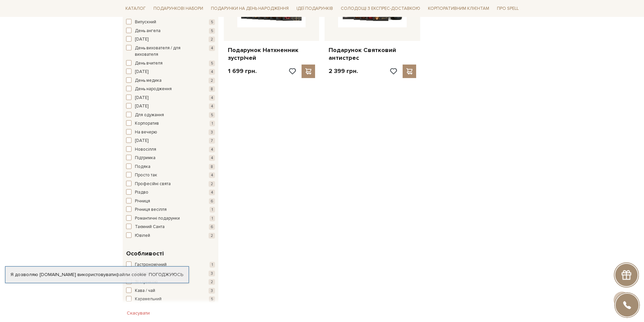 This screenshot has width=644, height=322. Describe the element at coordinates (170, 89) in the screenshot. I see `button: День народження 8` at that location.